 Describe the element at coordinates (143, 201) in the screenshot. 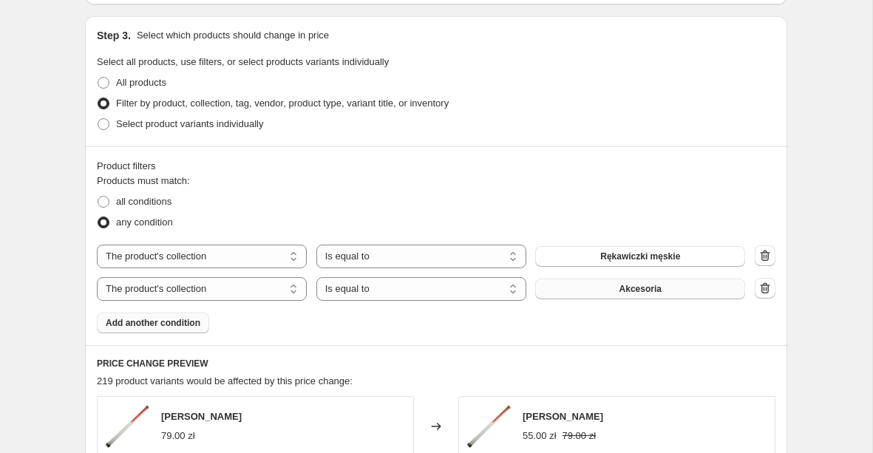

I see `span: all conditions` at that location.